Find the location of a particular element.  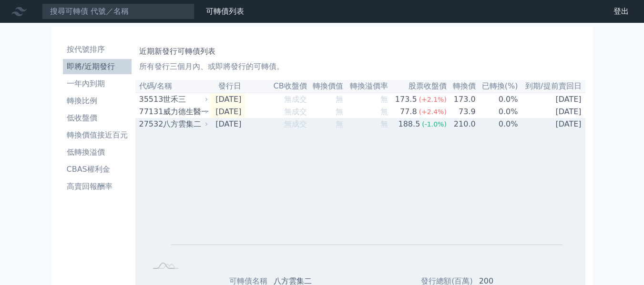

li: 轉換比例 is located at coordinates (97, 101).